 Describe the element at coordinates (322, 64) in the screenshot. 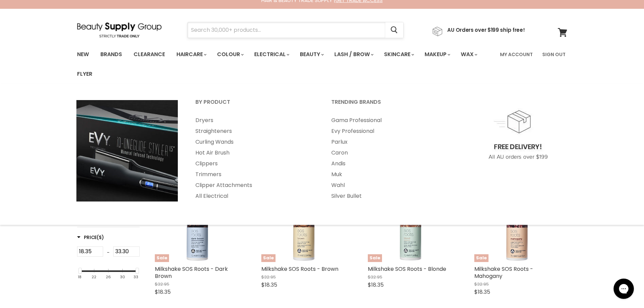

I see `nav: Main` at that location.